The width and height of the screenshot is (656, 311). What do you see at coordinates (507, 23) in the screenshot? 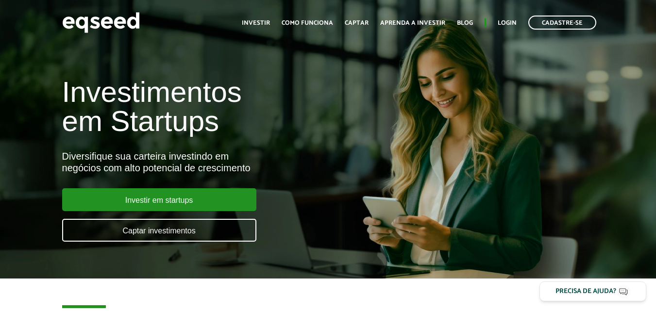
I see `a: Login` at bounding box center [507, 23].